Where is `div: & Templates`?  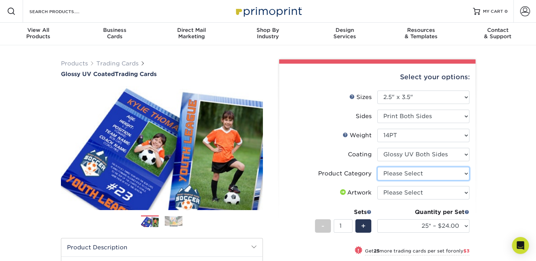
div: & Templates is located at coordinates (421, 33).